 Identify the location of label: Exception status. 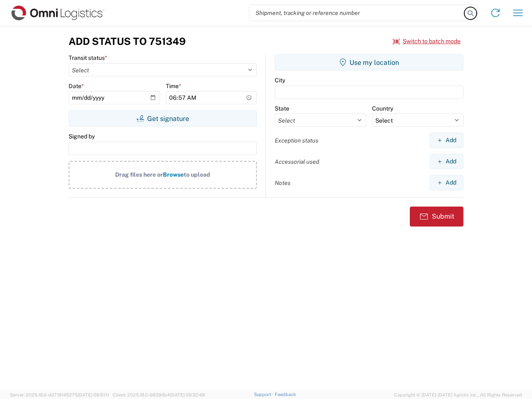
(296, 141).